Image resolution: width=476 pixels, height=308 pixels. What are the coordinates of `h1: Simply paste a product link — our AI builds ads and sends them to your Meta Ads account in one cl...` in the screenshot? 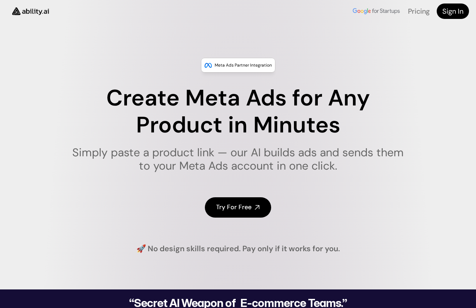 It's located at (238, 159).